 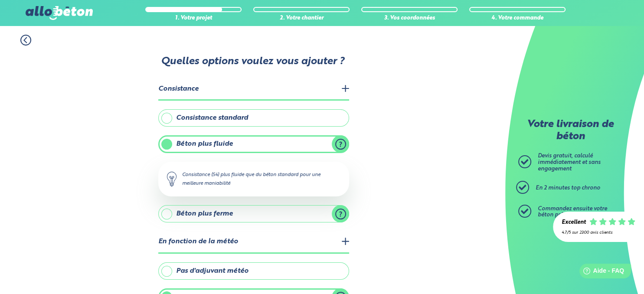 I want to click on p: Quelles options voulez vous ajouter ?, so click(x=253, y=62).